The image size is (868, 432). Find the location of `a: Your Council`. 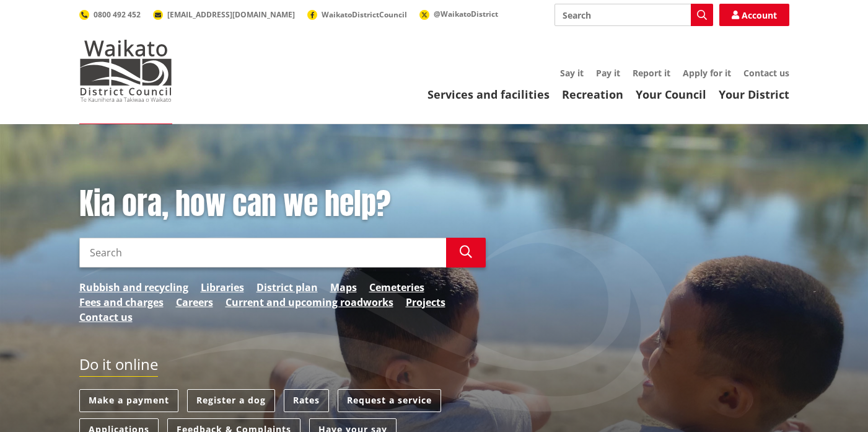

a: Your Council is located at coordinates (671, 95).